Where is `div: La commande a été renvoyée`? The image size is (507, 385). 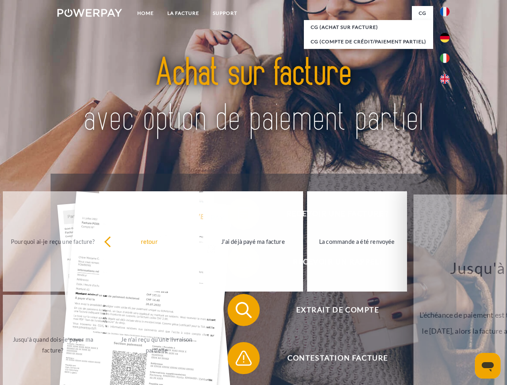
div: La commande a été renvoyée is located at coordinates (357, 241).